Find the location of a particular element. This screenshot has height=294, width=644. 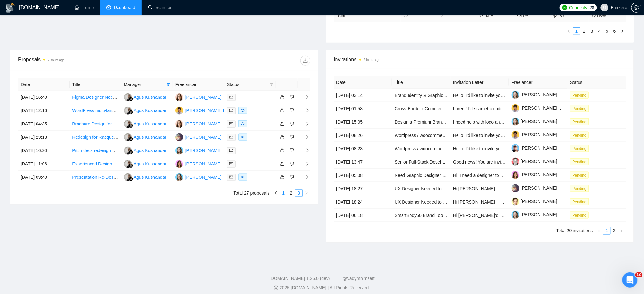

td: Presentation Re-Design (Finance & Property Investment Industry) is located at coordinates (95, 177).